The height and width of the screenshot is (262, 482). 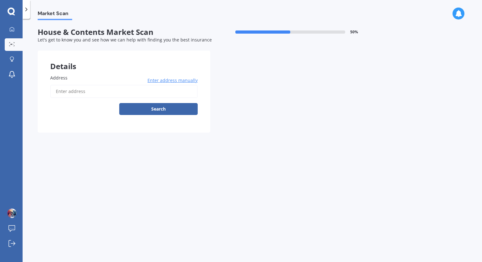 I want to click on input: Enter address, so click(x=124, y=91).